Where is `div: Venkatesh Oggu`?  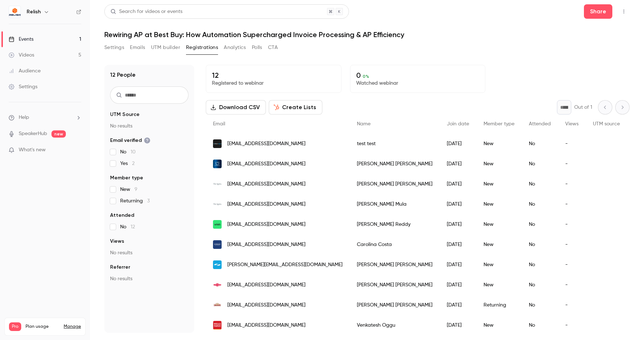
div: Venkatesh Oggu is located at coordinates (395, 325).